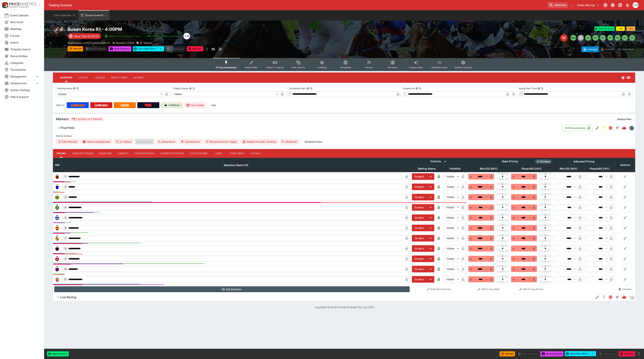  Describe the element at coordinates (609, 49) in the screenshot. I see `p: Override` at that location.